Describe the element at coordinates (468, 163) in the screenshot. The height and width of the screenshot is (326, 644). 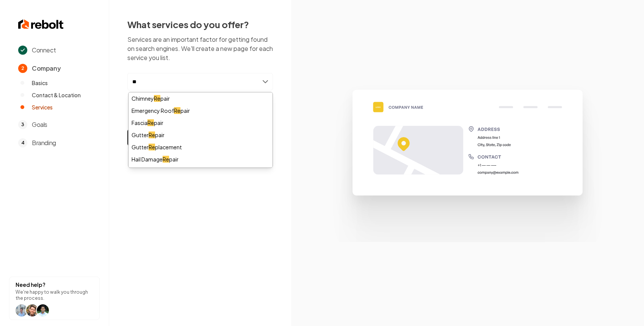
I see `img: Google Business Profile` at that location.